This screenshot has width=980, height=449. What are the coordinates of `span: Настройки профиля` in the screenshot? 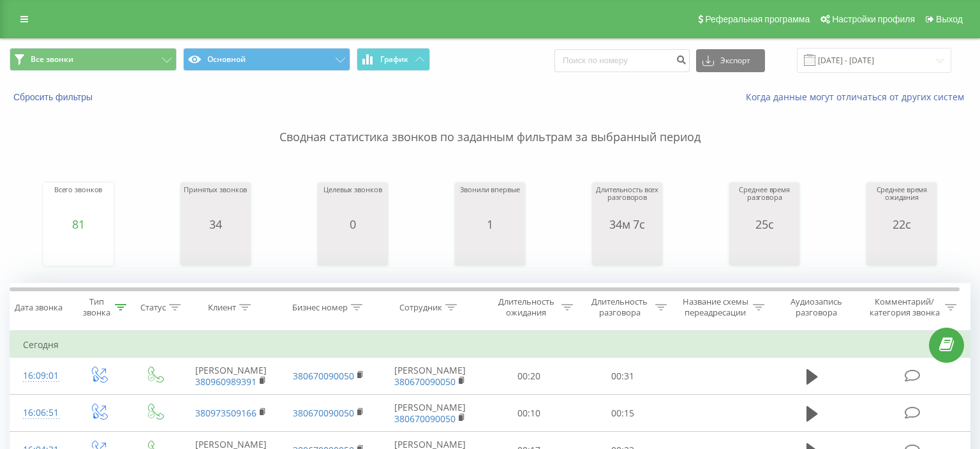 It's located at (874, 19).